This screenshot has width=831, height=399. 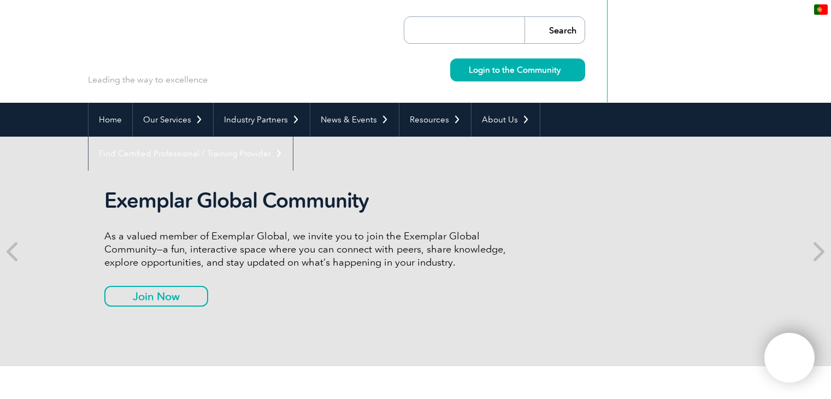 I want to click on a: About Us, so click(x=505, y=120).